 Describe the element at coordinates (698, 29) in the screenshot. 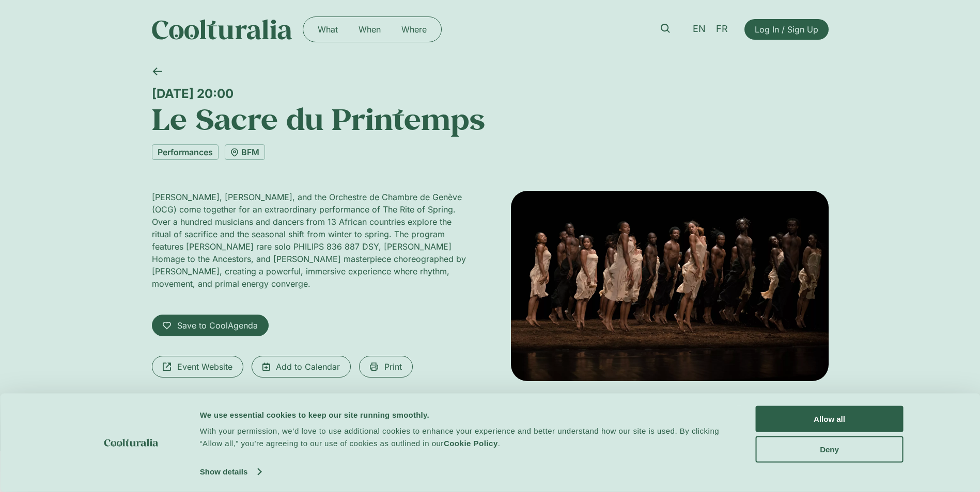

I see `span: EN` at that location.